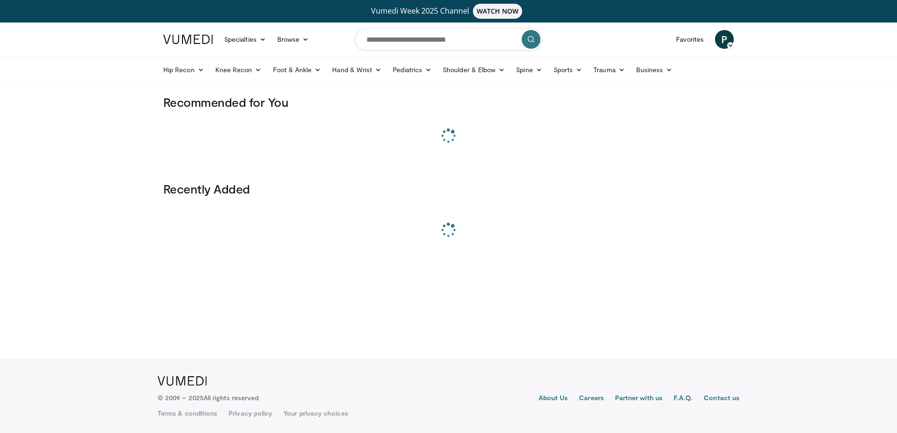 The width and height of the screenshot is (897, 433). Describe the element at coordinates (245, 39) in the screenshot. I see `a: Specialties` at that location.